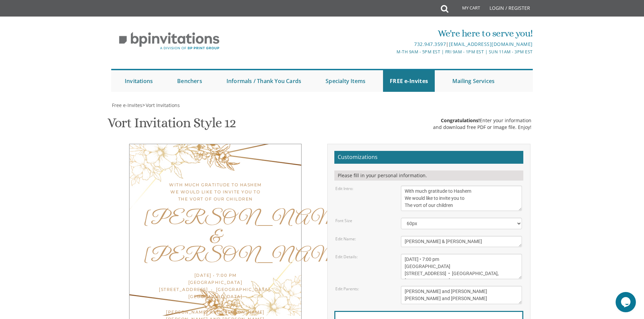  Describe the element at coordinates (169, 41) in the screenshot. I see `img: BP Invitation Loft` at that location.